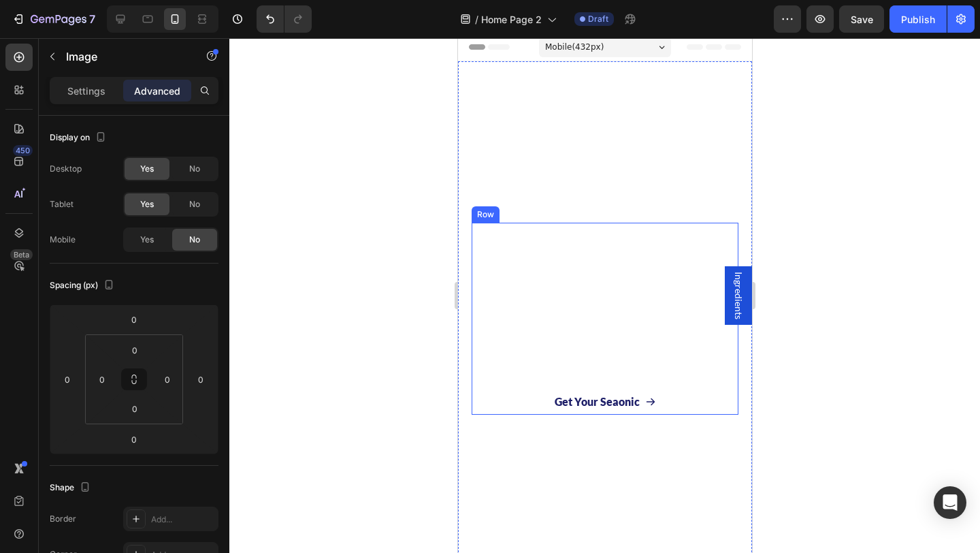 Image resolution: width=980 pixels, height=553 pixels. What do you see at coordinates (124, 56) in the screenshot?
I see `p: Image` at bounding box center [124, 56].